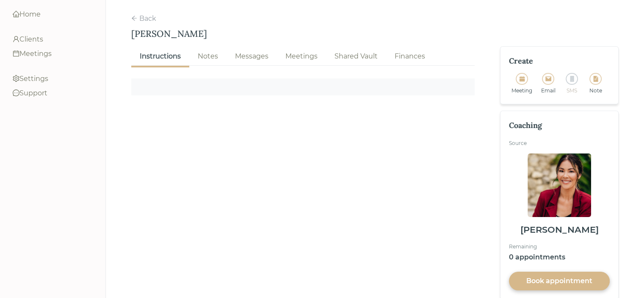 This screenshot has width=644, height=298. I want to click on div: Settings, so click(52, 79).